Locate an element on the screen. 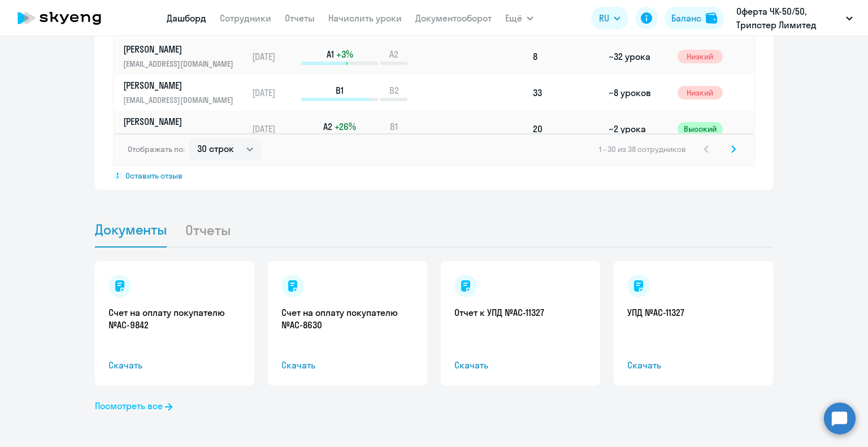 The width and height of the screenshot is (868, 447). span: Ещё is located at coordinates (514, 18).